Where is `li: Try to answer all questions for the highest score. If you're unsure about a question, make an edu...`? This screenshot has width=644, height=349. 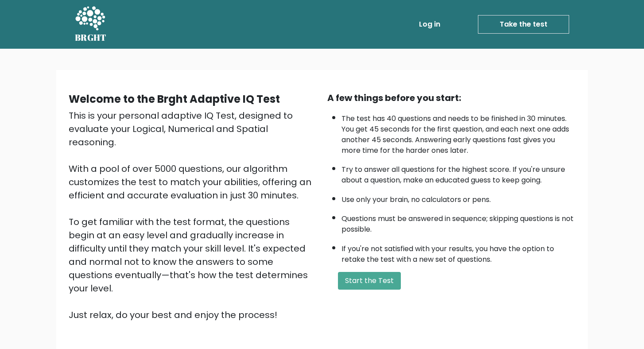 li: Try to answer all questions for the highest score. If you're unsure about a question, make an edu... is located at coordinates (458, 173).